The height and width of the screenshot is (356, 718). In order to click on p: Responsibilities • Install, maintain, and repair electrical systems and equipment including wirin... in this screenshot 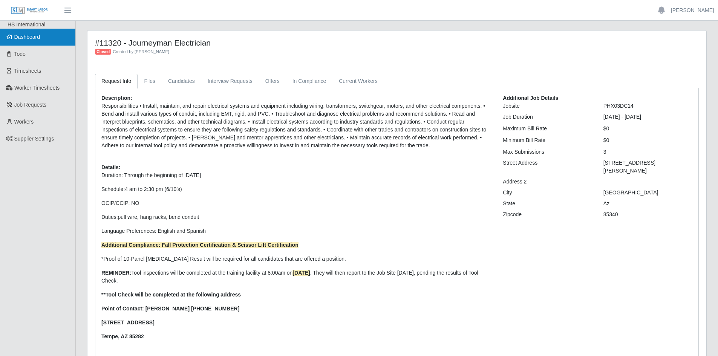, I will do `click(296, 126)`.